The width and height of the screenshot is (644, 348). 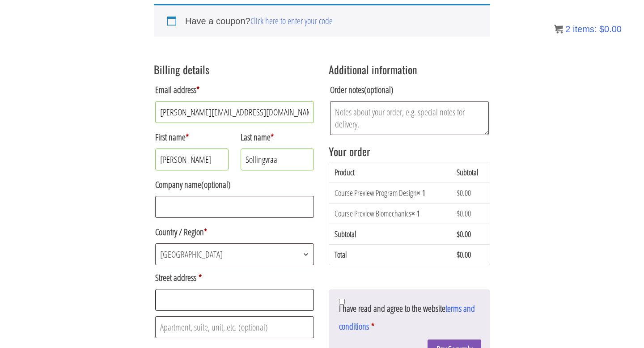 I want to click on th: Product, so click(x=390, y=172).